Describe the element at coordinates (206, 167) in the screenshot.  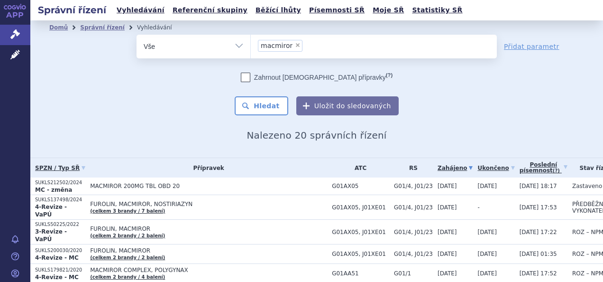
I see `th: Přípravek` at that location.